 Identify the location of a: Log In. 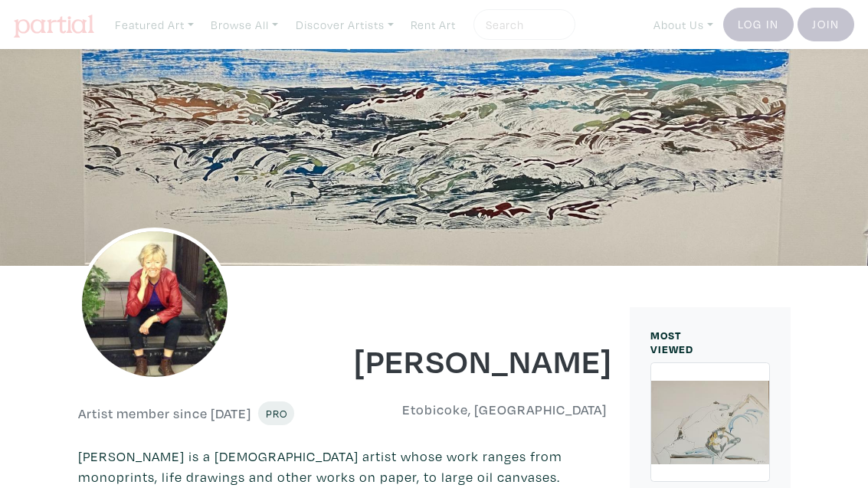
(758, 24).